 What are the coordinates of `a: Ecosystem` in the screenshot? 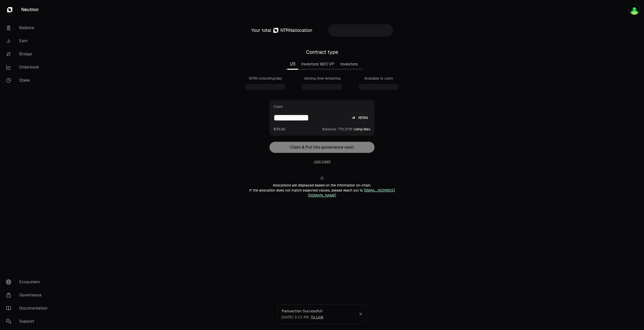 It's located at (28, 282).